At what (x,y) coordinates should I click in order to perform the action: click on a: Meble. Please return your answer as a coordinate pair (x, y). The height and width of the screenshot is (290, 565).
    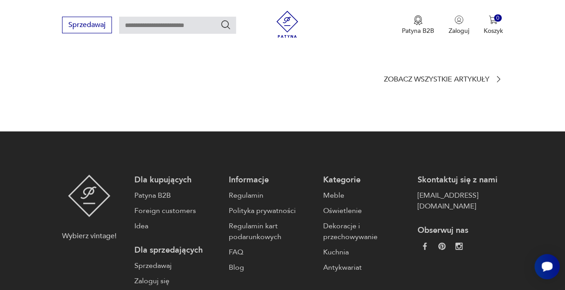
    Looking at the image, I should click on (366, 195).